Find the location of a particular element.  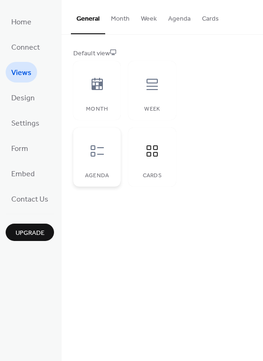

div: Cards is located at coordinates (151, 176).